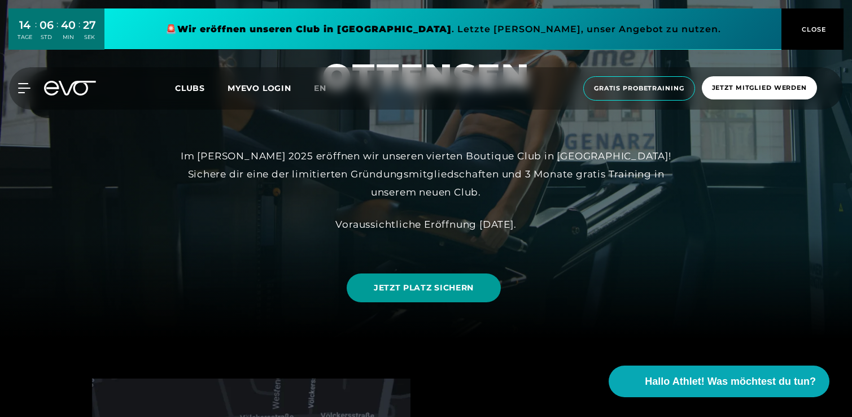 The width and height of the screenshot is (852, 417). Describe the element at coordinates (46, 25) in the screenshot. I see `div: 06` at that location.